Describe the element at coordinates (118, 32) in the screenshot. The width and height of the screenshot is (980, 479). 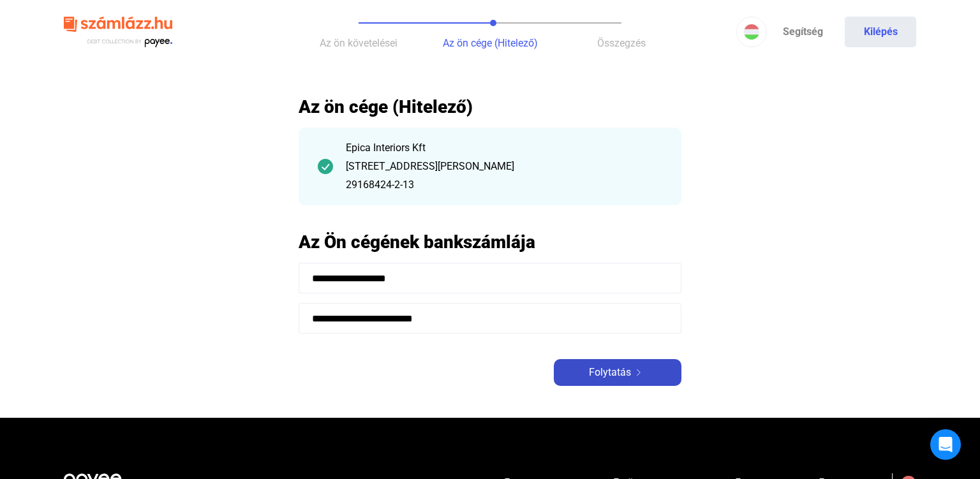
I see `img: szamlazzhu-logo` at that location.